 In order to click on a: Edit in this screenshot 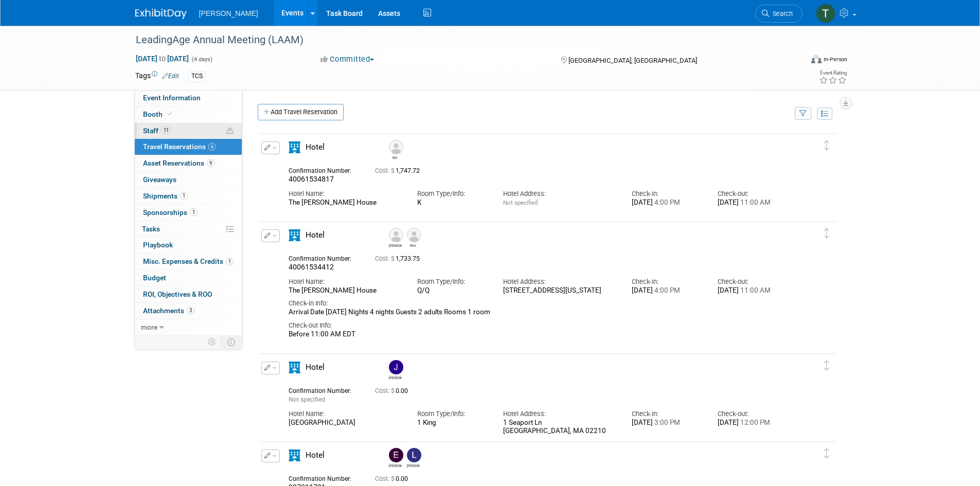, I will do `click(171, 76)`.